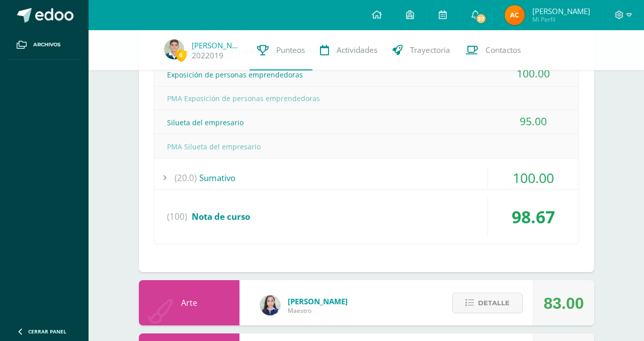  I want to click on span: Mi Perfil, so click(561, 19).